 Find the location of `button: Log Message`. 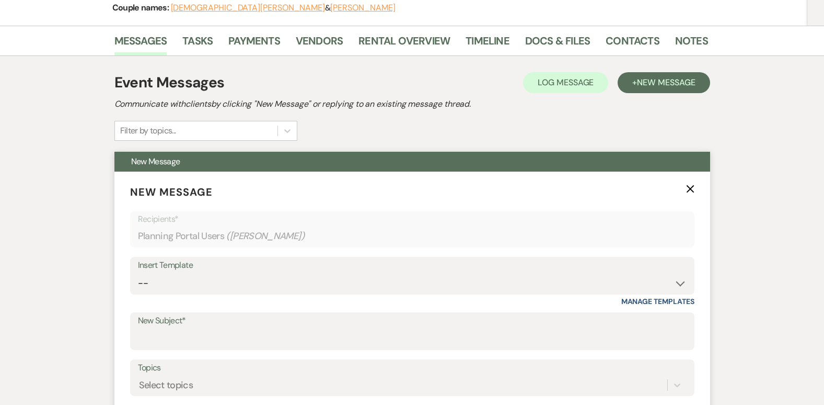

button: Log Message is located at coordinates (566, 83).